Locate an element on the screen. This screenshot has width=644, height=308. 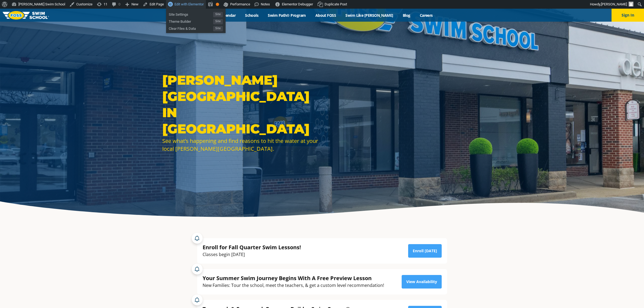
a: About FOSS is located at coordinates (326, 15).